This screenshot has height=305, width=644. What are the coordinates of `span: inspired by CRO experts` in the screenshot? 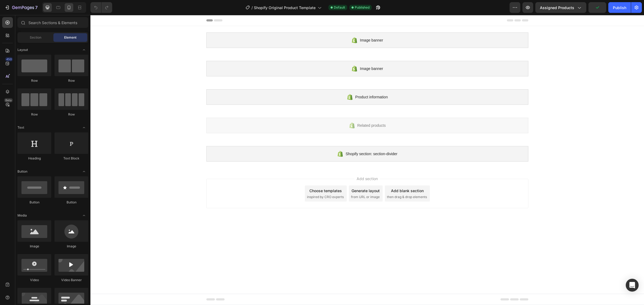 It's located at (235, 182).